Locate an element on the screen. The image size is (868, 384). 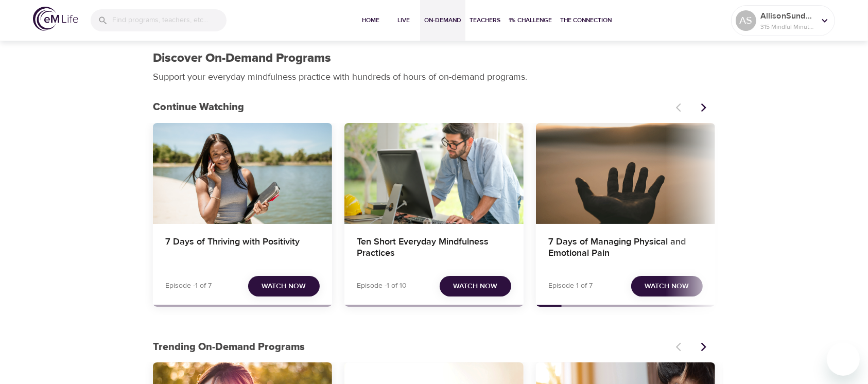
span: The Connection is located at coordinates (586, 20).